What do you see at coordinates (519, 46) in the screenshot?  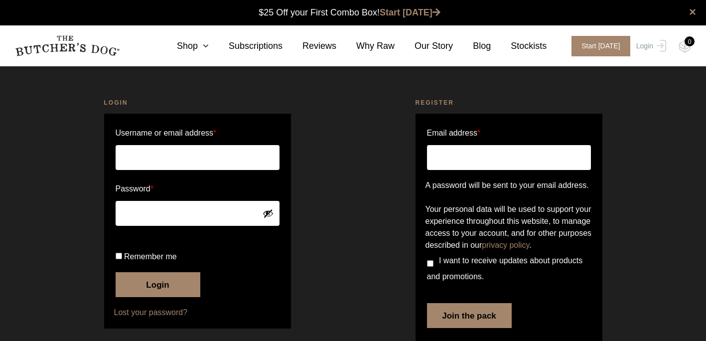 I see `a: Stockists` at bounding box center [519, 46].